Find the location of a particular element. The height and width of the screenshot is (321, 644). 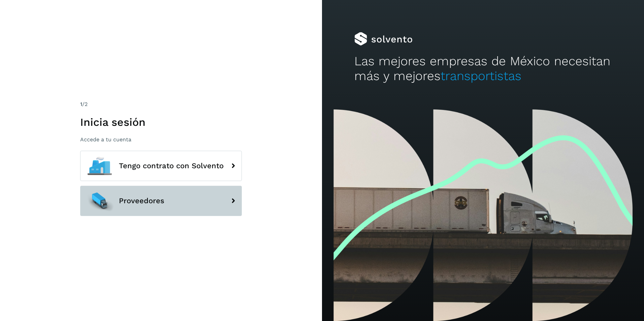

span: transportistas is located at coordinates (481, 76).